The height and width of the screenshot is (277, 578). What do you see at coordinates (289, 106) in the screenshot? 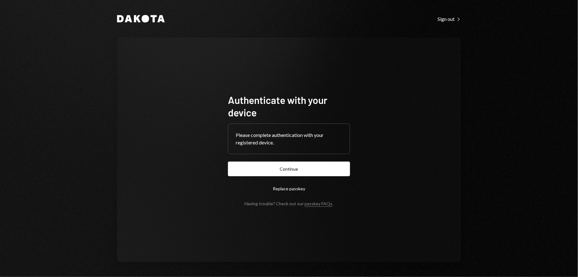
I see `h1: Authenticate with your device` at bounding box center [289, 106].